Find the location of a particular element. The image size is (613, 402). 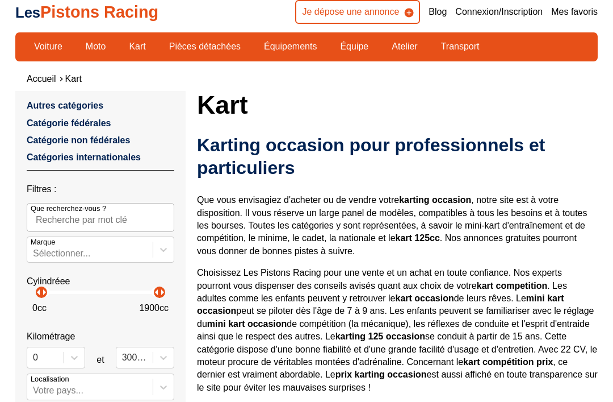

a: Équipements is located at coordinates (290, 47).